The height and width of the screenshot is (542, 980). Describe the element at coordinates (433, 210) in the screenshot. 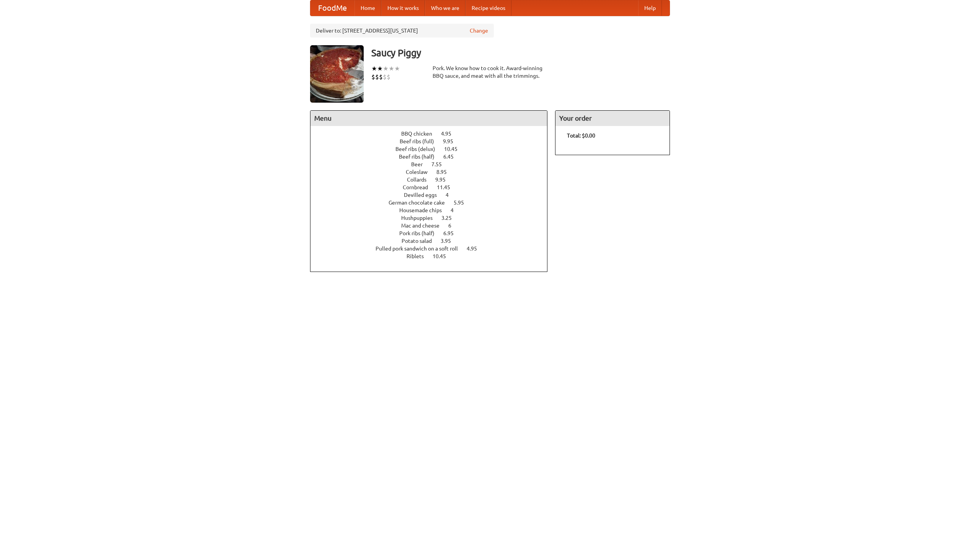

I see `a: Housemade chips 4` at that location.